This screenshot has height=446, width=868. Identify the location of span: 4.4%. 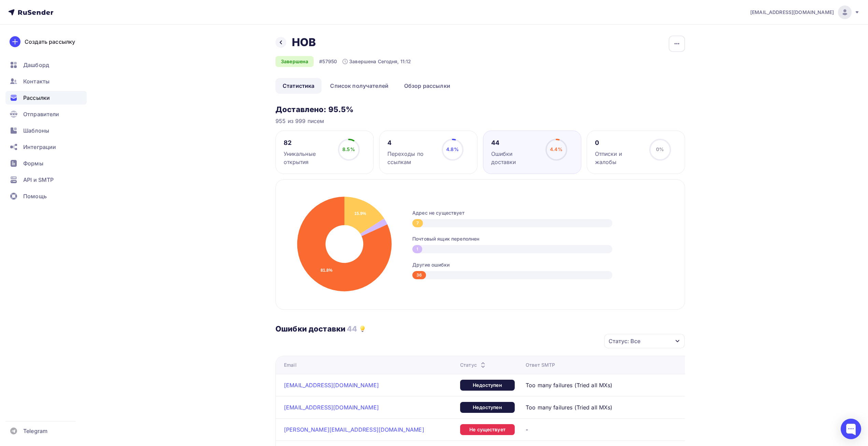
(556, 149).